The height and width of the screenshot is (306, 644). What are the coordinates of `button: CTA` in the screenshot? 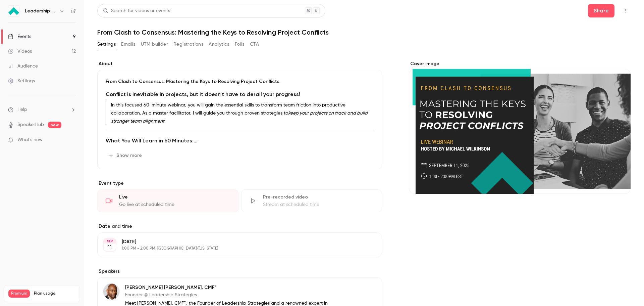 It's located at (254, 44).